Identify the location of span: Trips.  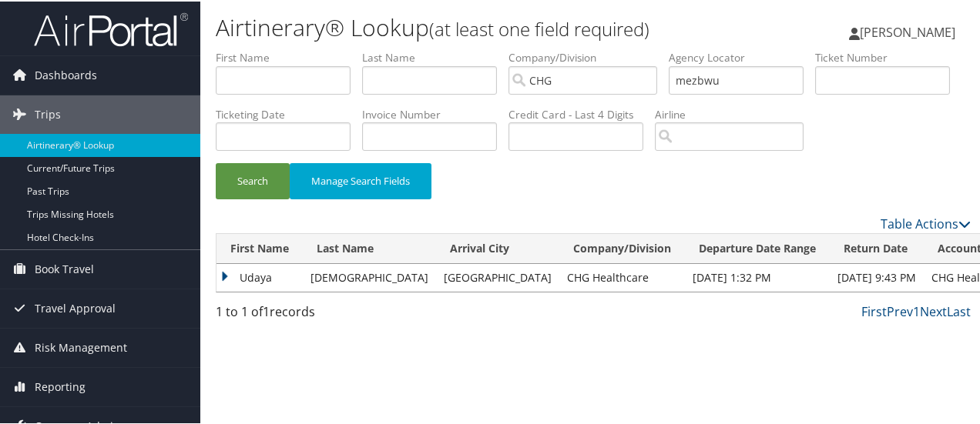
(48, 113).